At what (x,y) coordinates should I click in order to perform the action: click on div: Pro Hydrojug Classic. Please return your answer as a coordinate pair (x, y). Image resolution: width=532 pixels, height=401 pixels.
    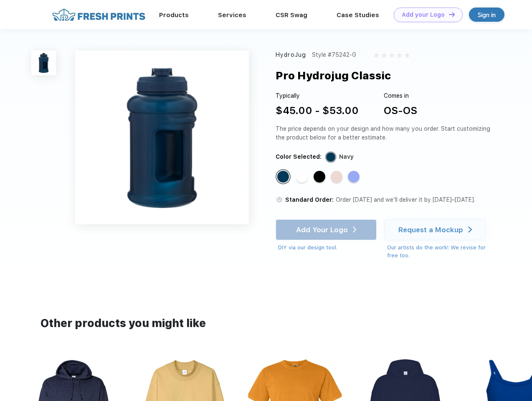
    Looking at the image, I should click on (334, 76).